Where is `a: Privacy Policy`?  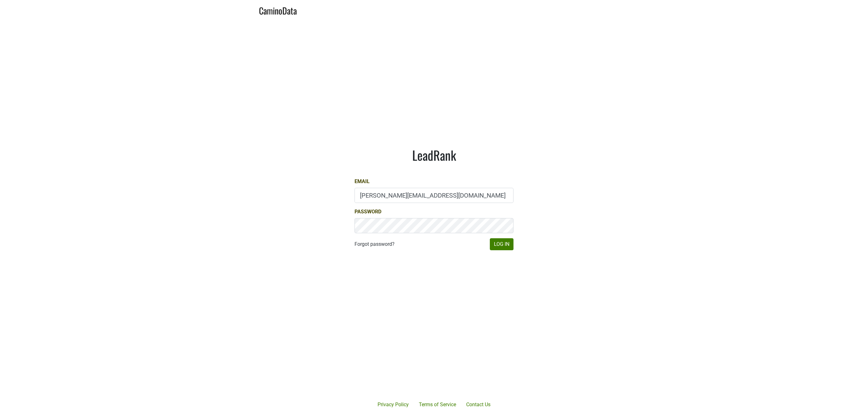
a: Privacy Policy is located at coordinates (393, 405).